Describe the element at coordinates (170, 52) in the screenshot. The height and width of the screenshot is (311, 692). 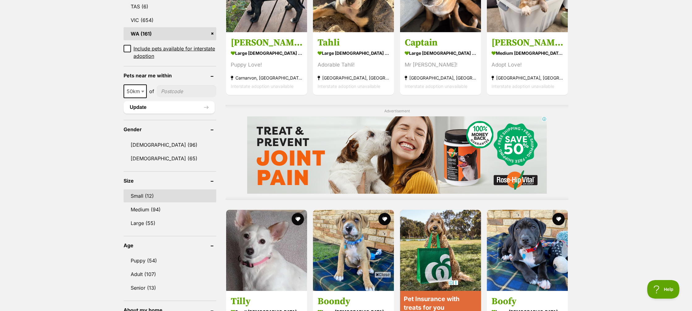
I see `a: Include pets available for interstate adoption` at that location.